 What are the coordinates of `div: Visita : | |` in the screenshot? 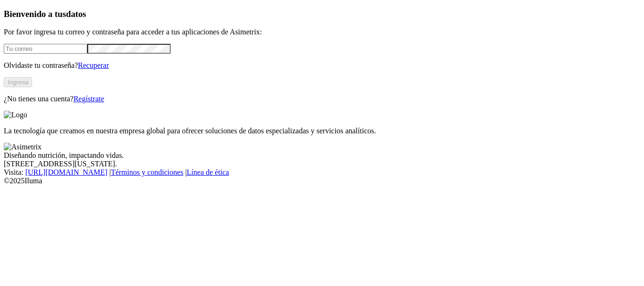 It's located at (322, 172).